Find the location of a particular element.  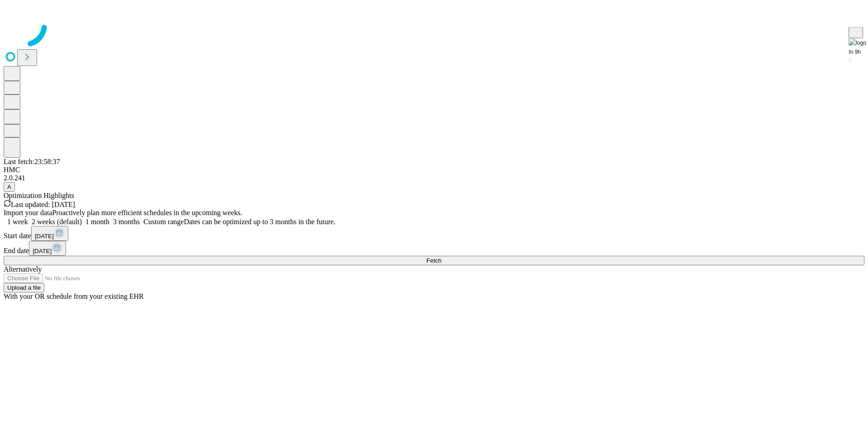

span: Proactively plan more efficient schedules in the upcoming weeks. is located at coordinates (147, 212).